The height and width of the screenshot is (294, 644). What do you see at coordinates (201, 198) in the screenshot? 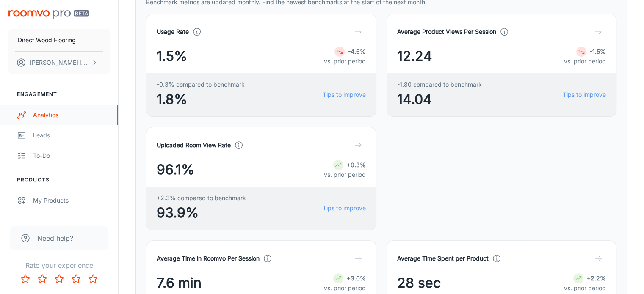
I see `span: +2.3% compared to benchmark` at bounding box center [201, 198].